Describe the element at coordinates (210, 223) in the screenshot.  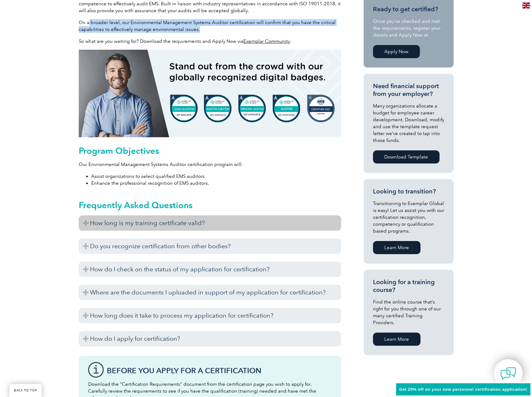
I see `h3: How long is my training certificate valid?` at that location.